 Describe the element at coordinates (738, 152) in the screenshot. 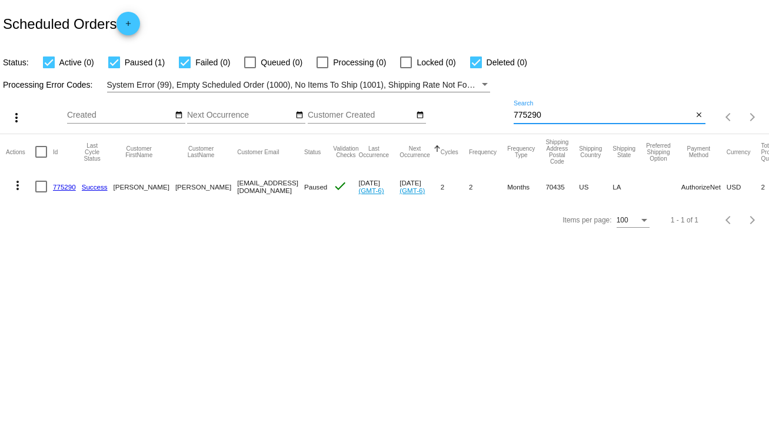

I see `button: Change sorting for CurrencyIso` at that location.